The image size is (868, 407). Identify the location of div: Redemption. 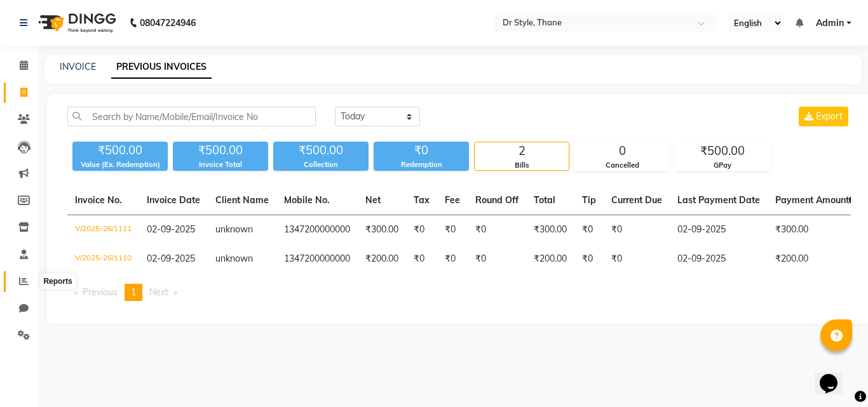
(421, 165).